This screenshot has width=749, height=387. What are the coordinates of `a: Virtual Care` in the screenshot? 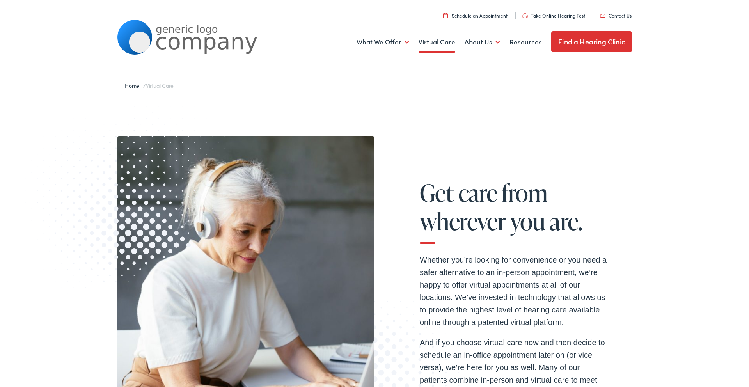 It's located at (437, 42).